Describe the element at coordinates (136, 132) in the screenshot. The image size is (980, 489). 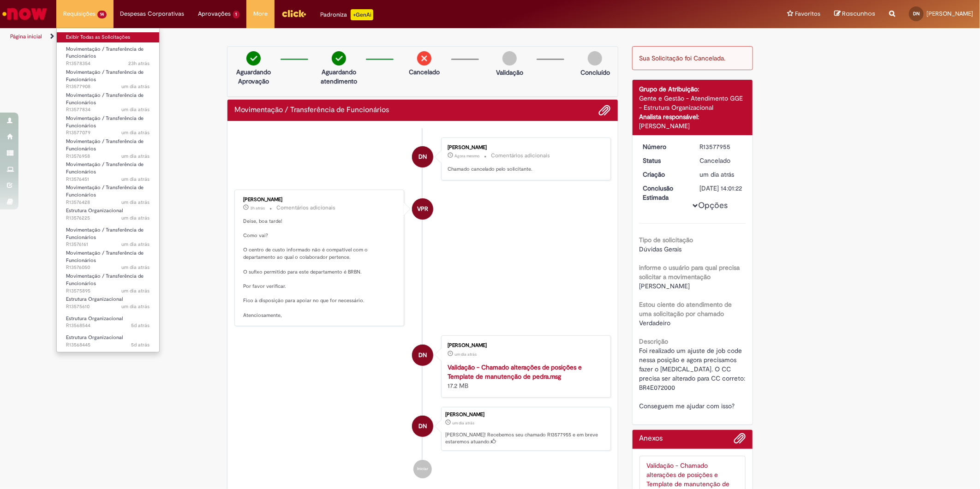
I see `time: 29/09/2025 14:01:56` at that location.